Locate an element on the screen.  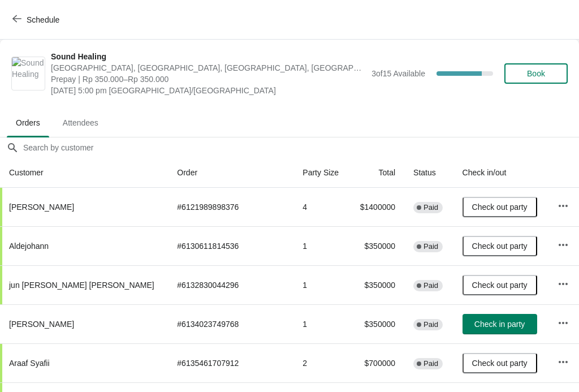
th: Status is located at coordinates (428, 172).